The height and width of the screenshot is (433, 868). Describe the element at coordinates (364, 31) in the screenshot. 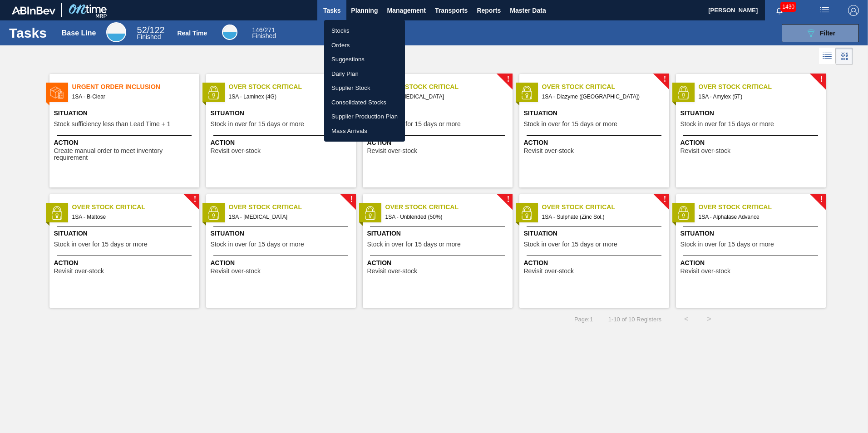

I see `a: Stocks` at that location.